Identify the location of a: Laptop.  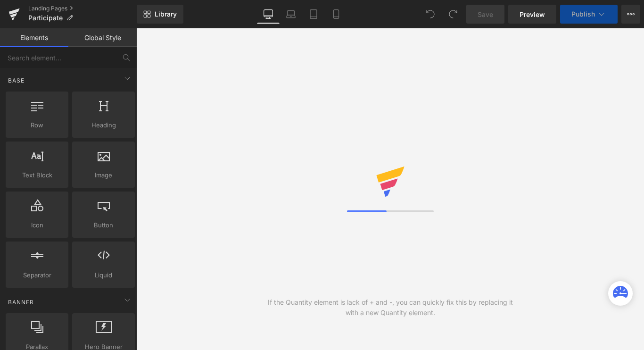
(291, 14).